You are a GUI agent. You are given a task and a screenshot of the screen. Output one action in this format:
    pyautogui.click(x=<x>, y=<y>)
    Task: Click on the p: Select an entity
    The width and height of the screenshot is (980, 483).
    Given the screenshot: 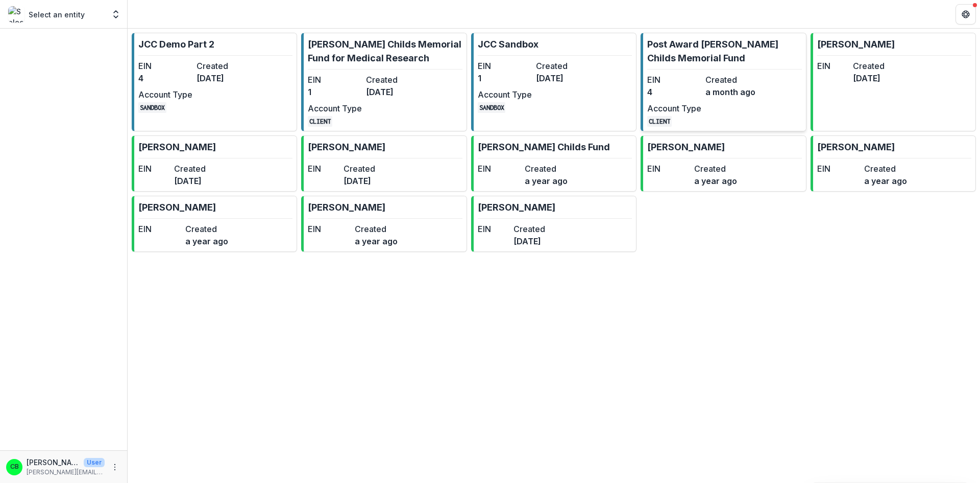 What is the action you would take?
    pyautogui.click(x=57, y=14)
    